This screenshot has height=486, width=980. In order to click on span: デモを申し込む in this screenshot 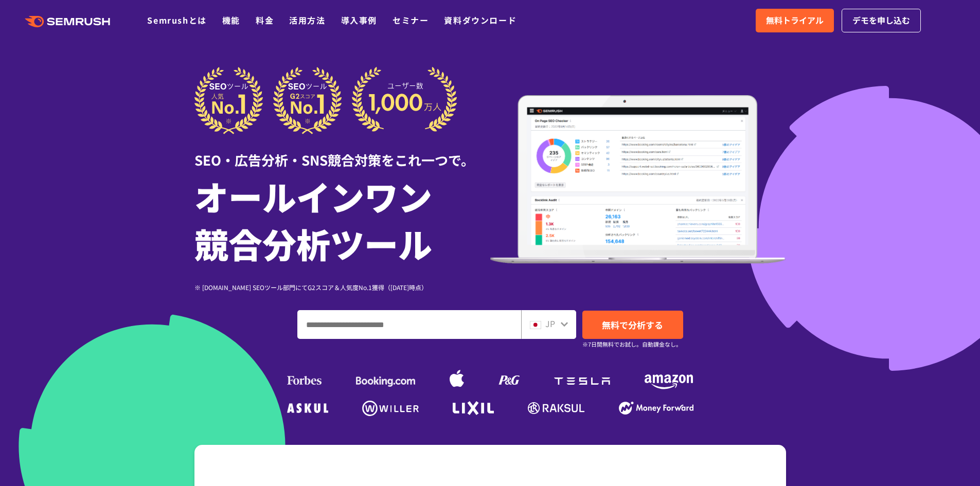, I will do `click(881, 20)`.